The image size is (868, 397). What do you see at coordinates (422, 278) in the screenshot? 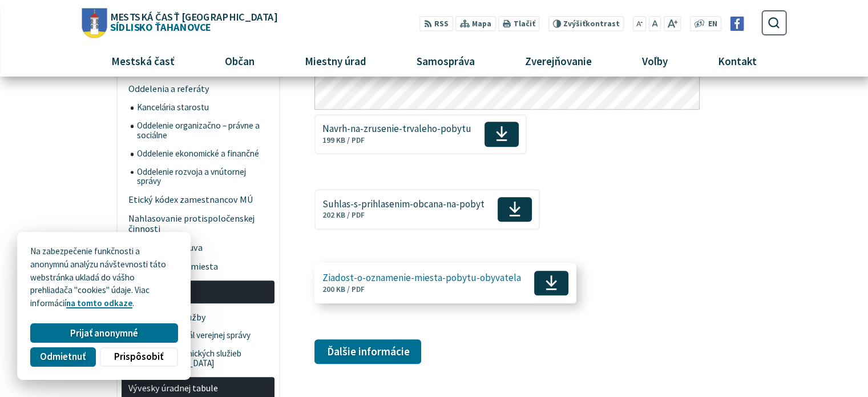
I see `span: Ziadost-o-oznamenie-miesta-pobytu-obyvatela` at bounding box center [422, 278].